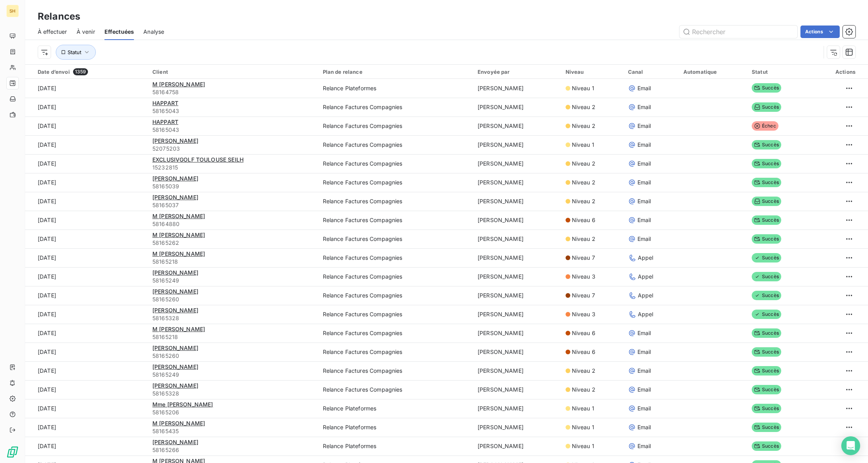 This screenshot has width=868, height=463. What do you see at coordinates (119, 32) in the screenshot?
I see `span: Effectuées` at bounding box center [119, 32].